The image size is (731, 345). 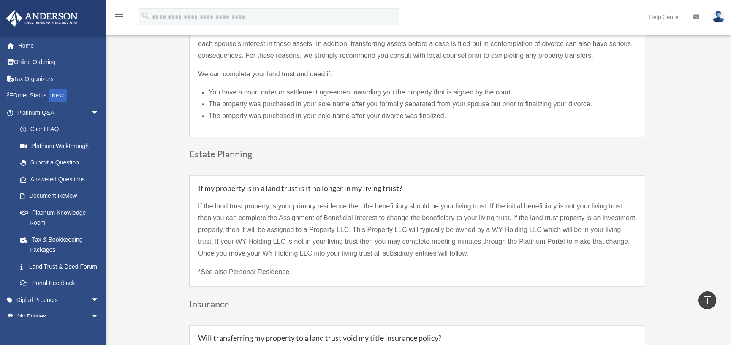 I want to click on img: User Pic, so click(x=718, y=16).